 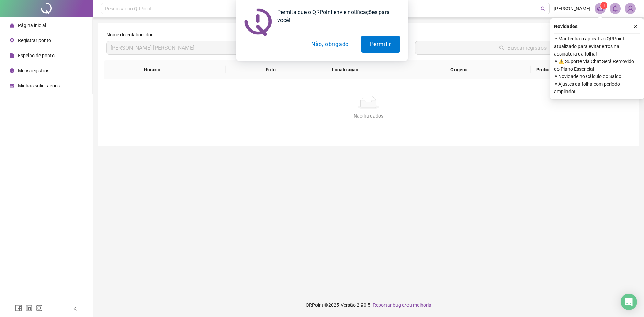 What do you see at coordinates (597, 88) in the screenshot?
I see `span: ⚬ Ajustes da folha com período ampliado!` at bounding box center [597, 88].